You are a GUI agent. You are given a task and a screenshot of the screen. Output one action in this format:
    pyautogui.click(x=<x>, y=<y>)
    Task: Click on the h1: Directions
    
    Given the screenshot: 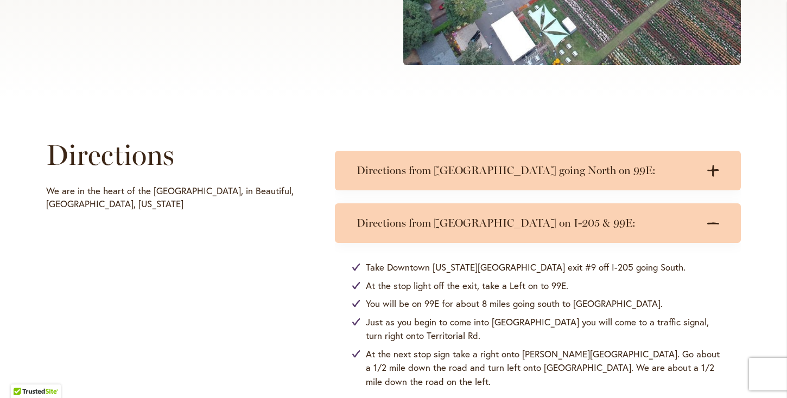 What is the action you would take?
    pyautogui.click(x=175, y=155)
    